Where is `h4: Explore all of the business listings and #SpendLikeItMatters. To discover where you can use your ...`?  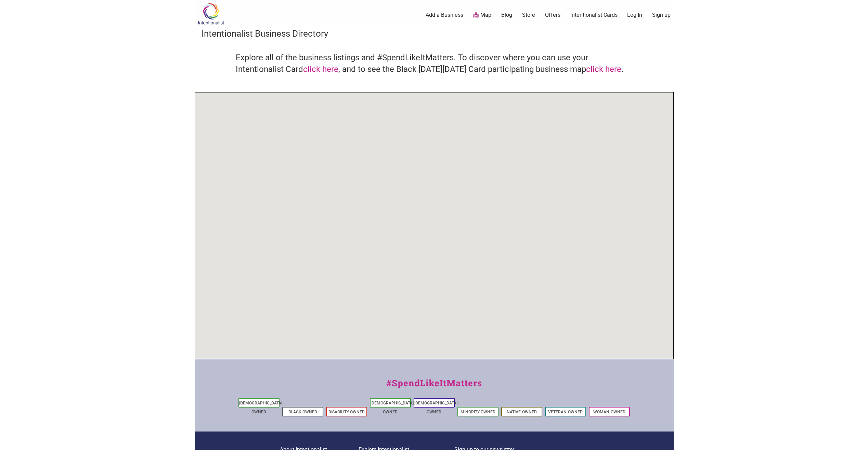 h4: Explore all of the business listings and #SpendLikeItMatters. To discover where you can use your ... is located at coordinates (434, 63).